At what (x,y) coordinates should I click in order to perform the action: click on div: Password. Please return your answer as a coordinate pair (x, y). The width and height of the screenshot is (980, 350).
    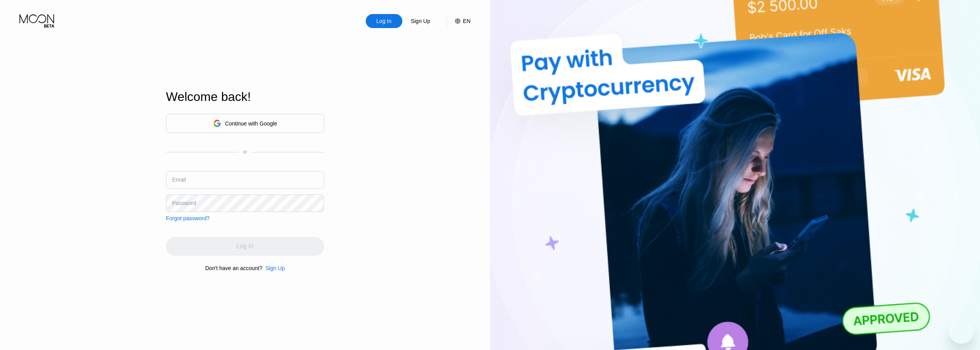
    Looking at the image, I should click on (184, 203).